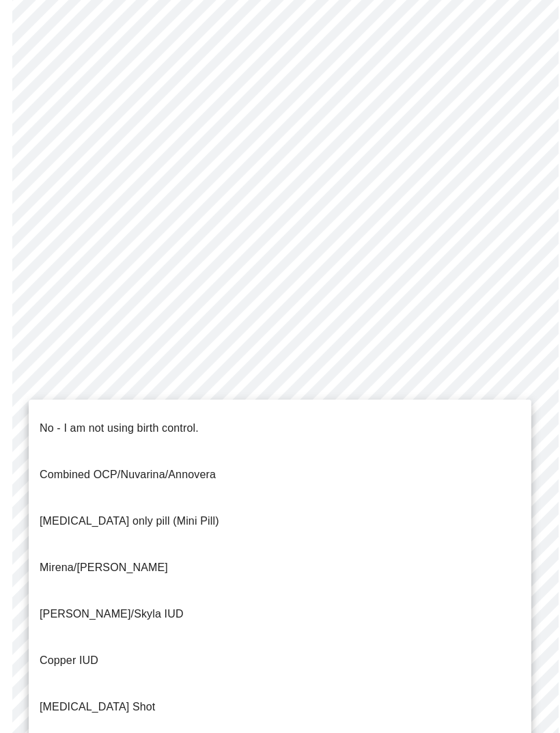 This screenshot has height=733, width=560. What do you see at coordinates (69, 661) in the screenshot?
I see `p: Copper IUD` at bounding box center [69, 661].